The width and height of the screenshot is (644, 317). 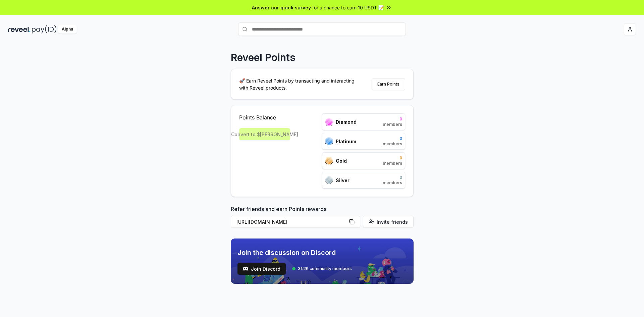 What do you see at coordinates (322, 217) in the screenshot?
I see `div: Refer friends and earn Points rewards` at bounding box center [322, 217].